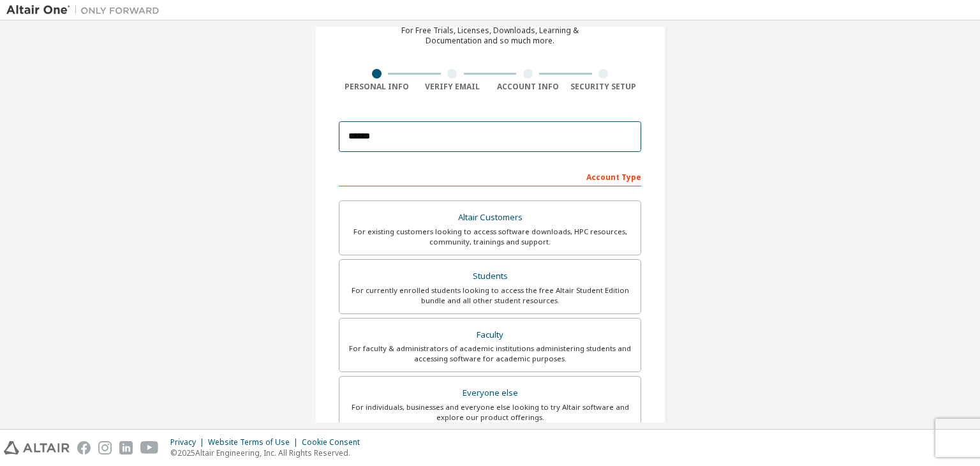 The image size is (980, 466). What do you see at coordinates (453, 86) in the screenshot?
I see `div: Verify Email` at bounding box center [453, 86].